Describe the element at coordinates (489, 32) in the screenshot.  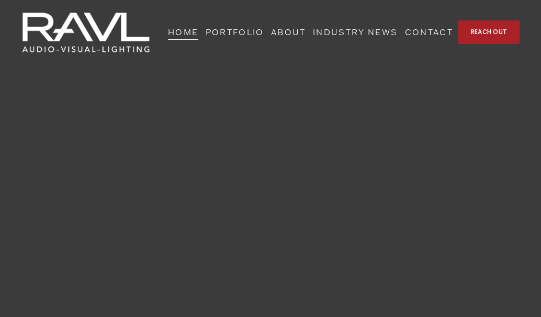
I see `a: REACH OUT` at that location.